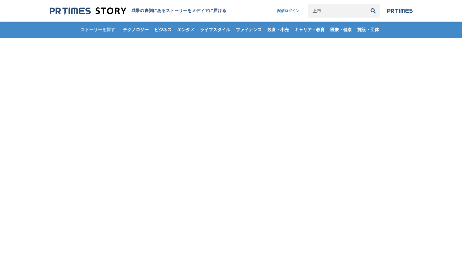 This screenshot has width=462, height=254. I want to click on a: 飲食・小売, so click(278, 30).